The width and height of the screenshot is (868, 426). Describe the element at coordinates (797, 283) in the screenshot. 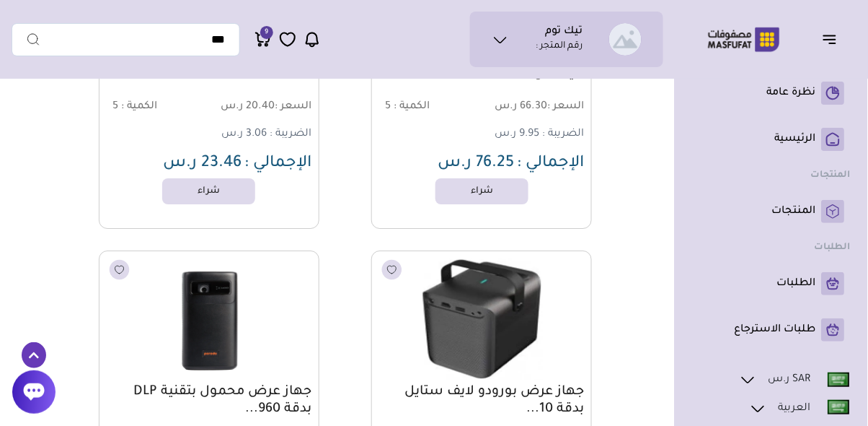

I see `p: الطلبات` at that location.